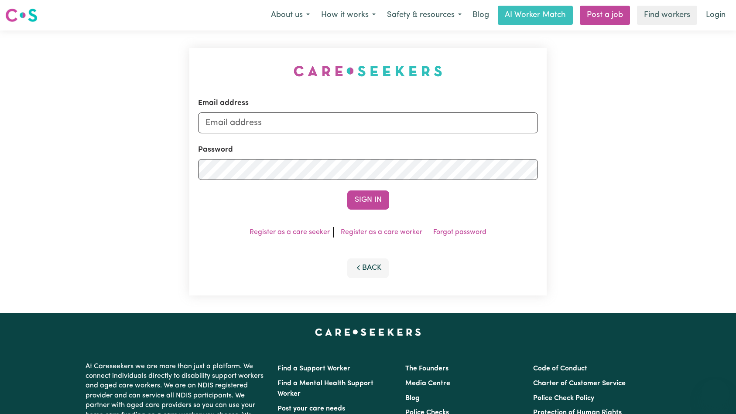  Describe the element at coordinates (314, 369) in the screenshot. I see `a: Find a Support Worker` at that location.